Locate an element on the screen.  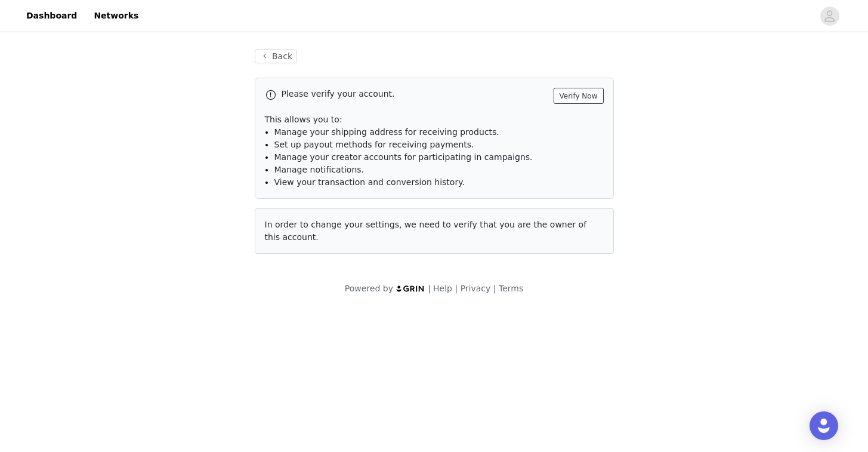
span: View your transaction and conversion history. is located at coordinates (369, 182).